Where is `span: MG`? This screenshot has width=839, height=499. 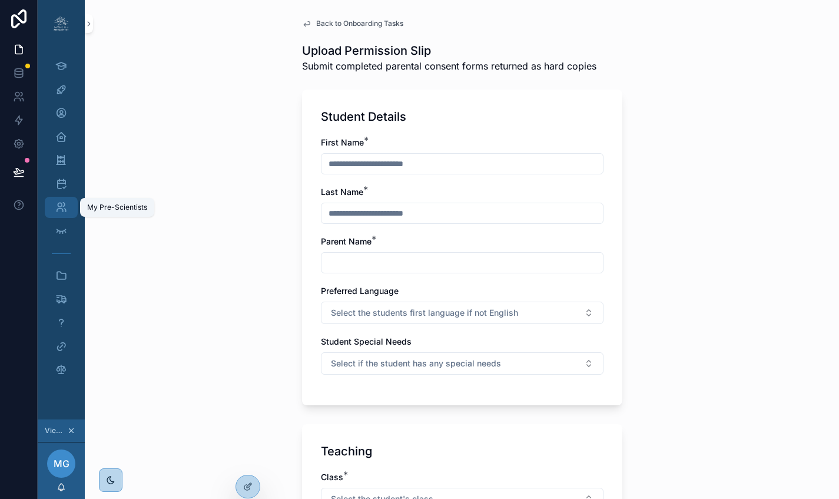 span: MG is located at coordinates (61, 464).